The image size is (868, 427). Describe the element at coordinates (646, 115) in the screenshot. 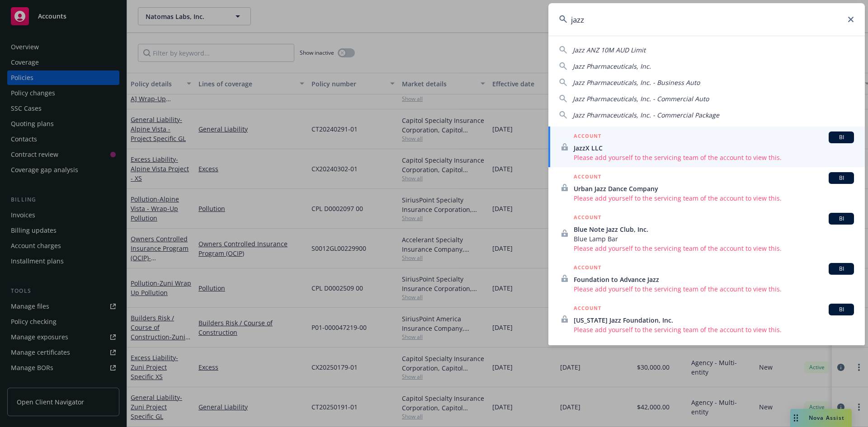

I see `span: Jazz Pharmaceuticals, Inc. - Commercial Package` at that location.